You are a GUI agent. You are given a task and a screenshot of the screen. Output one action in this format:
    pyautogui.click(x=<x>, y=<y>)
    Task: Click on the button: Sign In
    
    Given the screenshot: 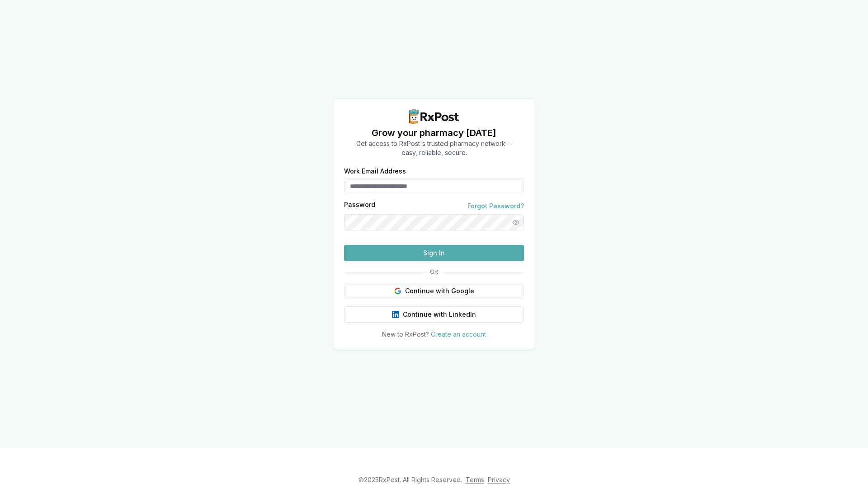 What is the action you would take?
    pyautogui.click(x=434, y=253)
    